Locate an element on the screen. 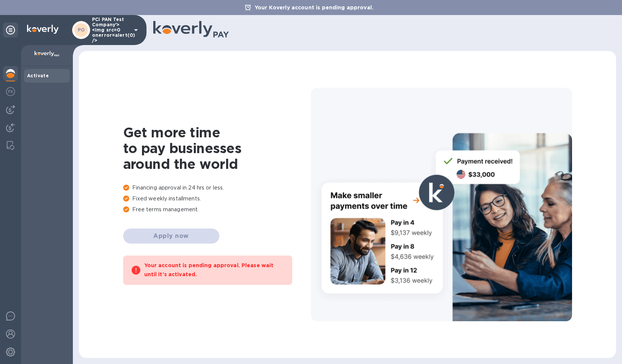 Image resolution: width=622 pixels, height=364 pixels. b: Activate is located at coordinates (38, 75).